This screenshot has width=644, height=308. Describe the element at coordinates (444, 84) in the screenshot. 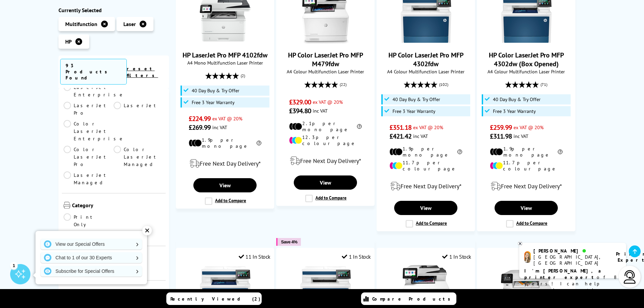

I see `span: (102)` at that location.